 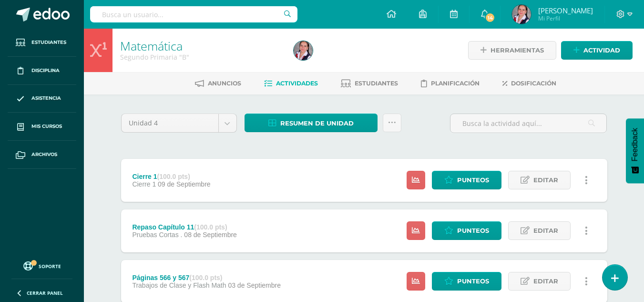 I want to click on span: Mis cursos, so click(x=47, y=126).